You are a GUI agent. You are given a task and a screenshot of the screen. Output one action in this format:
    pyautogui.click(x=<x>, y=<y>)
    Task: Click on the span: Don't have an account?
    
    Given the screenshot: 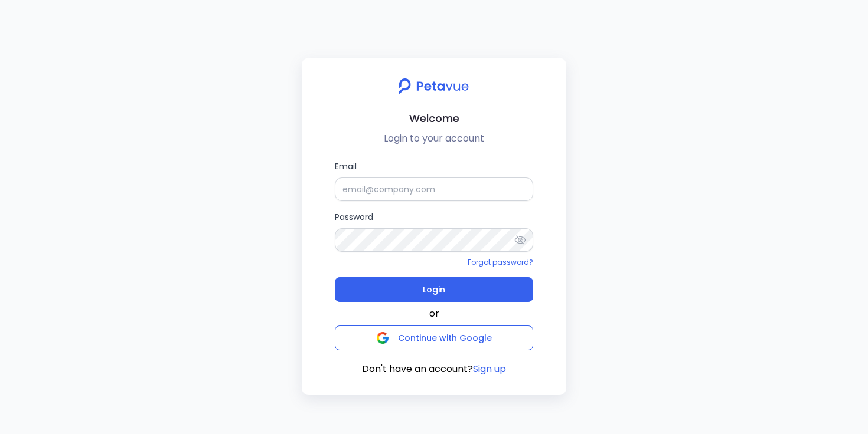 What is the action you would take?
    pyautogui.click(x=417, y=369)
    